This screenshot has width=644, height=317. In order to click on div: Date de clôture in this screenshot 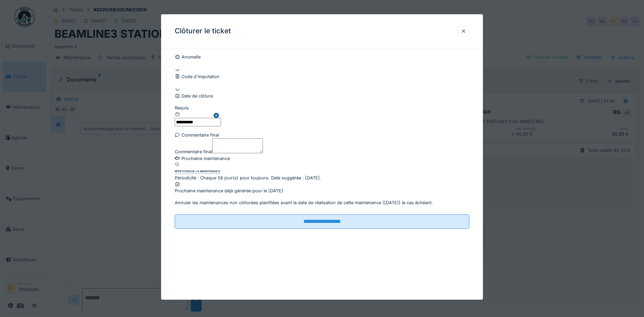, I will do `click(322, 96)`.